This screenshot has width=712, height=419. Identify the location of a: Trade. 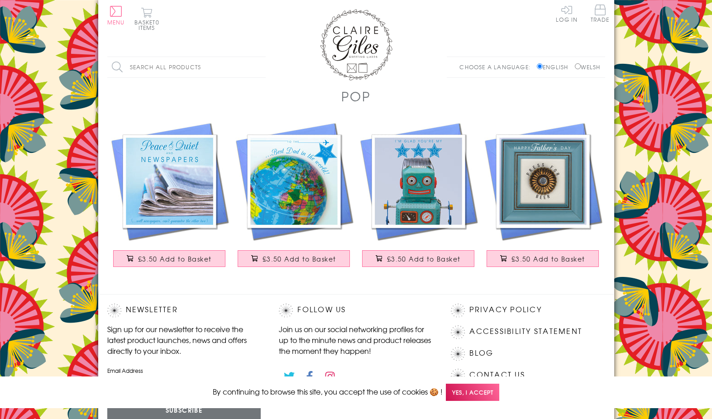
(601, 14).